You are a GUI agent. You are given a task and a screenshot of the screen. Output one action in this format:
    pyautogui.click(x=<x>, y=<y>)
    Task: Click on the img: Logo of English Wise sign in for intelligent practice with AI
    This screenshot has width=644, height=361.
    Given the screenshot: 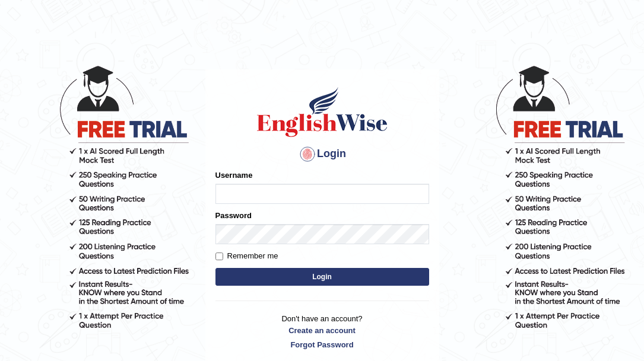 What is the action you would take?
    pyautogui.click(x=322, y=112)
    